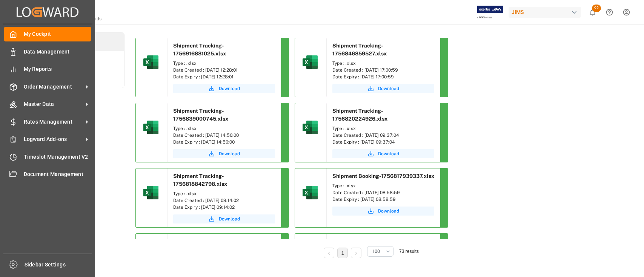 This screenshot has width=644, height=277. I want to click on span: 100, so click(376, 252).